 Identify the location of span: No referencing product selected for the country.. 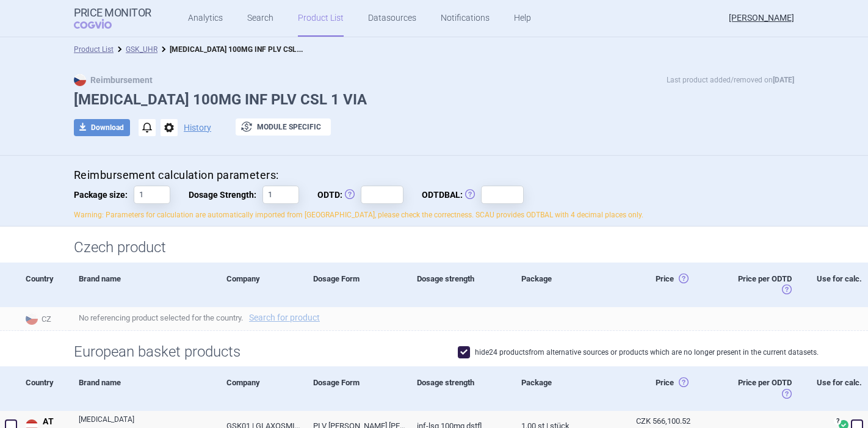
(473, 317).